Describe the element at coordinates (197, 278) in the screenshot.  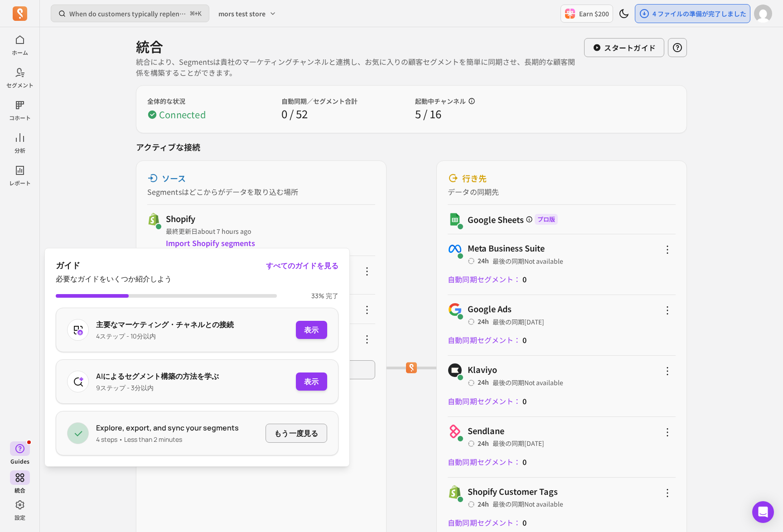
I see `p: 必要なガイドをいくつか紹介しよう` at that location.